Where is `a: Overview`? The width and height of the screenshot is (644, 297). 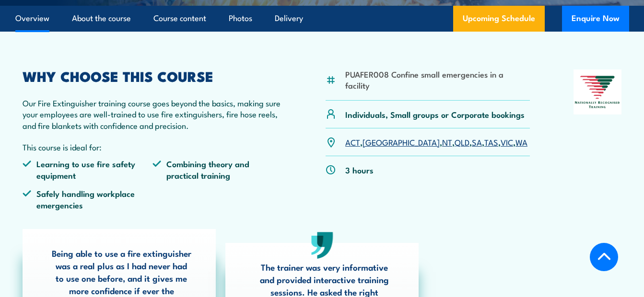
a: Overview is located at coordinates (32, 18).